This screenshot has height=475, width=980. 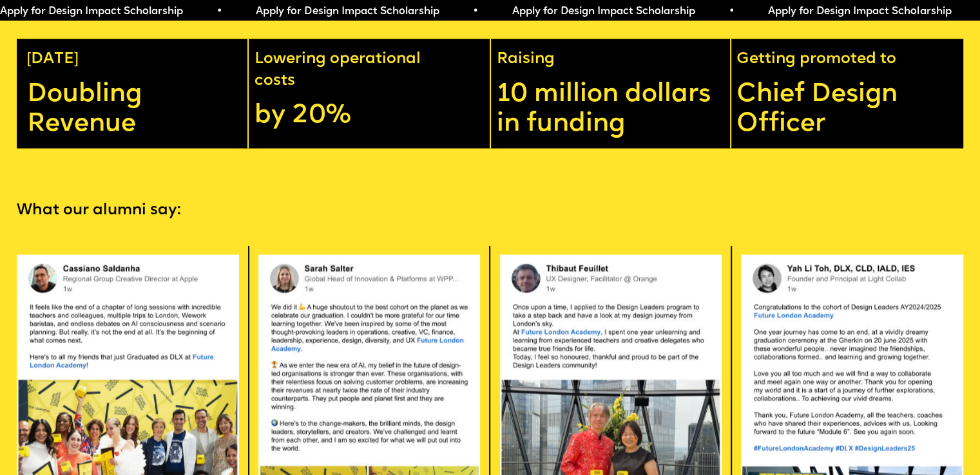 What do you see at coordinates (490, 210) in the screenshot?
I see `p: What our alumni say:` at bounding box center [490, 210].